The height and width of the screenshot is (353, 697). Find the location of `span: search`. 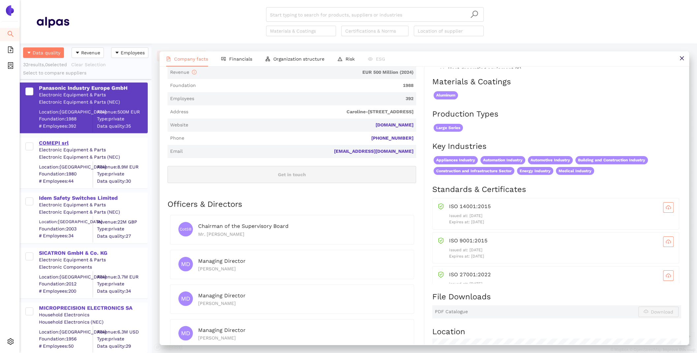

span: search is located at coordinates (474, 14).